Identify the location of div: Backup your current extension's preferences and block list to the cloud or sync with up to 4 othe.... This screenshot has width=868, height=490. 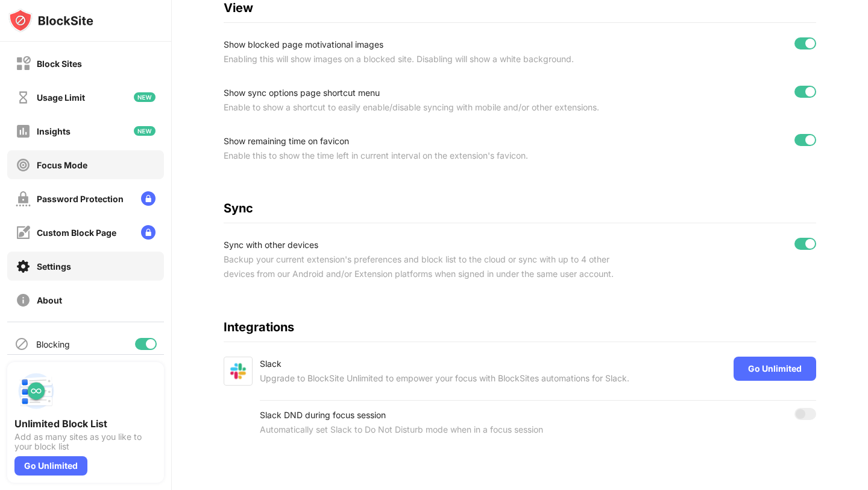
(431, 267).